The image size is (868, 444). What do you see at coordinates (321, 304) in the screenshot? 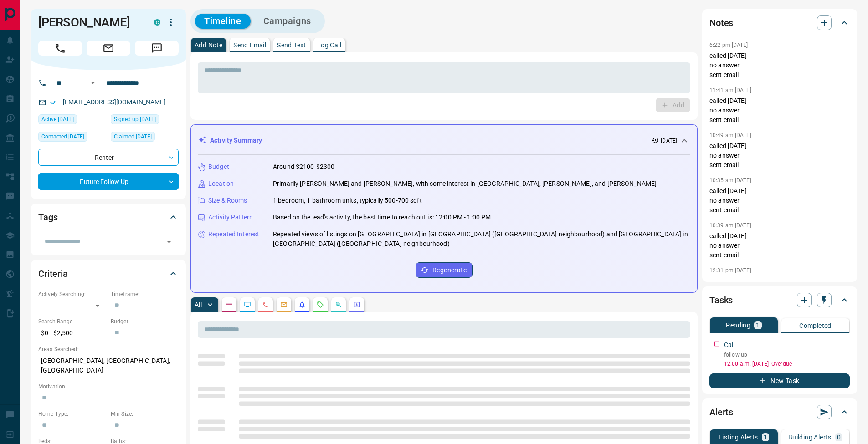
I see `svg: Requests` at bounding box center [321, 304].